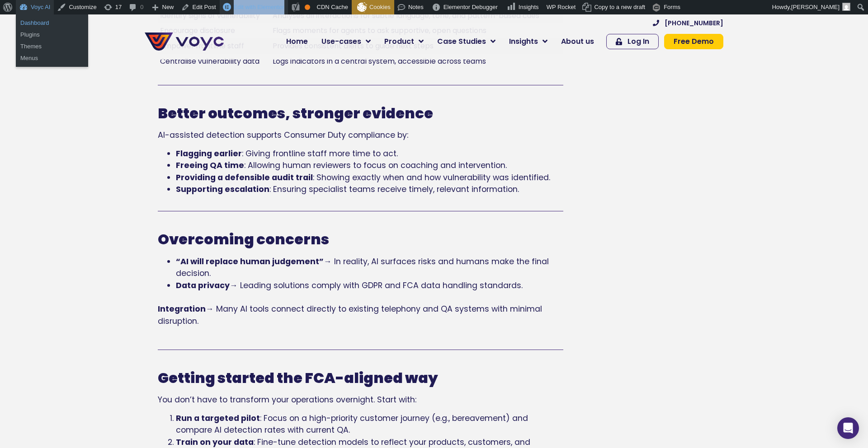 This screenshot has width=868, height=448. What do you see at coordinates (578, 42) in the screenshot?
I see `a: About us` at bounding box center [578, 42].